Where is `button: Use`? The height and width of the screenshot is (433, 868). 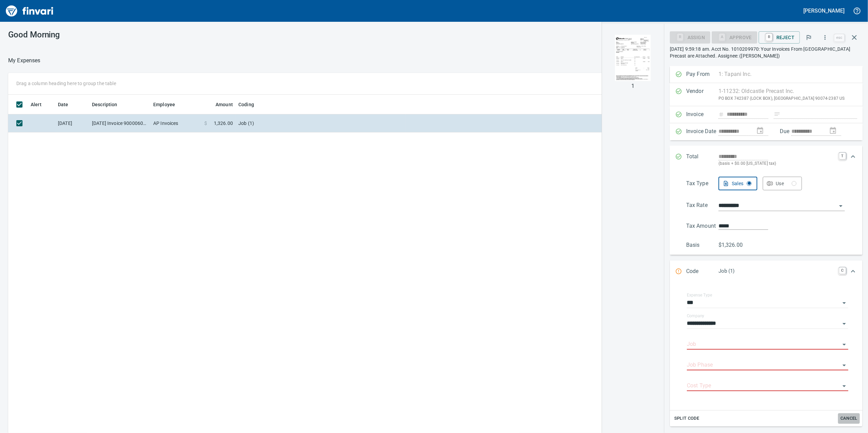
button: Use is located at coordinates (782, 184).